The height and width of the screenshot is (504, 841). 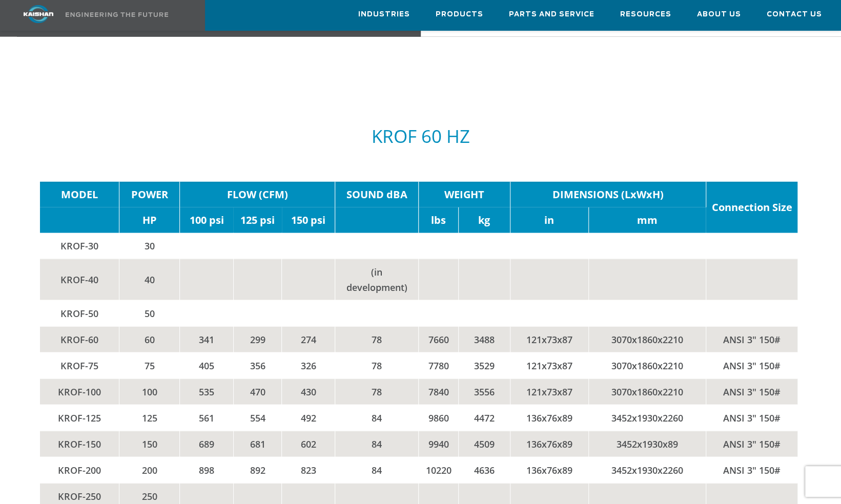 What do you see at coordinates (438, 339) in the screenshot?
I see `td: 7660` at bounding box center [438, 339].